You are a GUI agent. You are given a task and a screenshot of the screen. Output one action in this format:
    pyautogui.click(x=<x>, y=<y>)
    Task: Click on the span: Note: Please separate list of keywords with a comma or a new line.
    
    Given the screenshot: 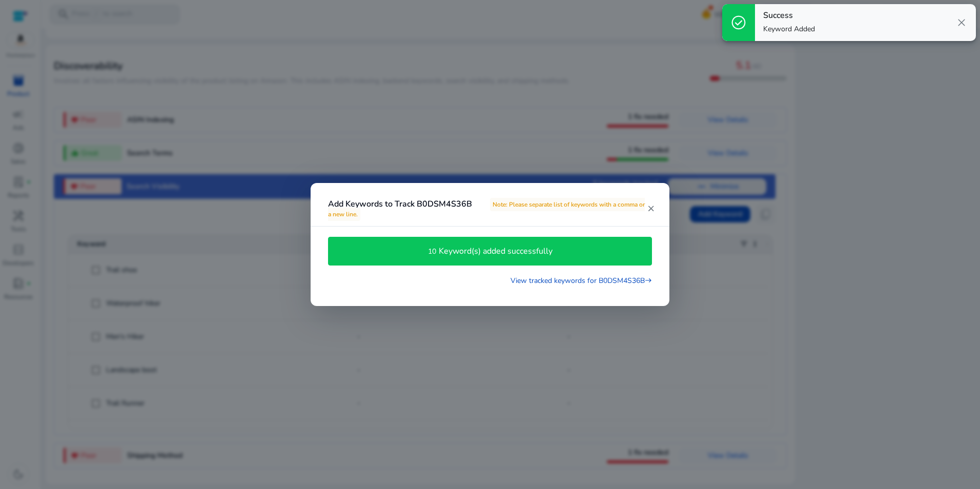 What is the action you would take?
    pyautogui.click(x=487, y=209)
    